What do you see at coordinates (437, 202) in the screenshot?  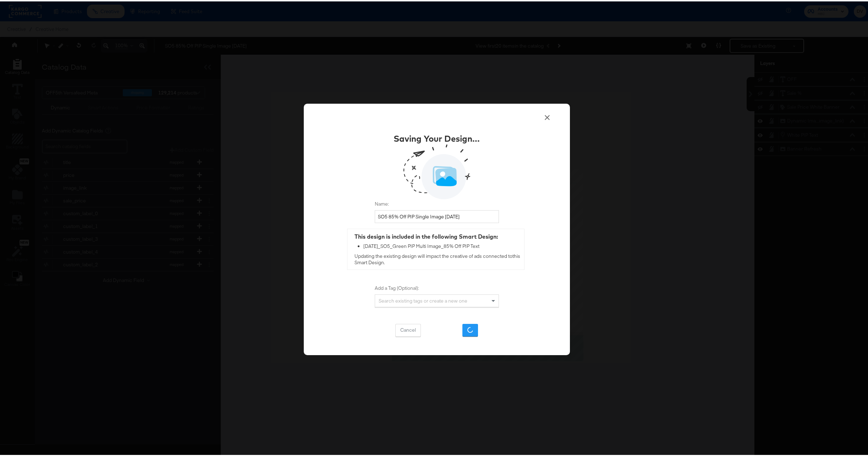 I see `label: Name:` at bounding box center [437, 202].